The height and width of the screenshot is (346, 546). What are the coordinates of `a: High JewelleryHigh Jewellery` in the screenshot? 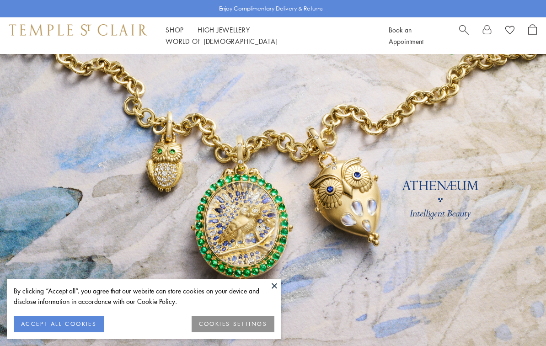 It's located at (223, 30).